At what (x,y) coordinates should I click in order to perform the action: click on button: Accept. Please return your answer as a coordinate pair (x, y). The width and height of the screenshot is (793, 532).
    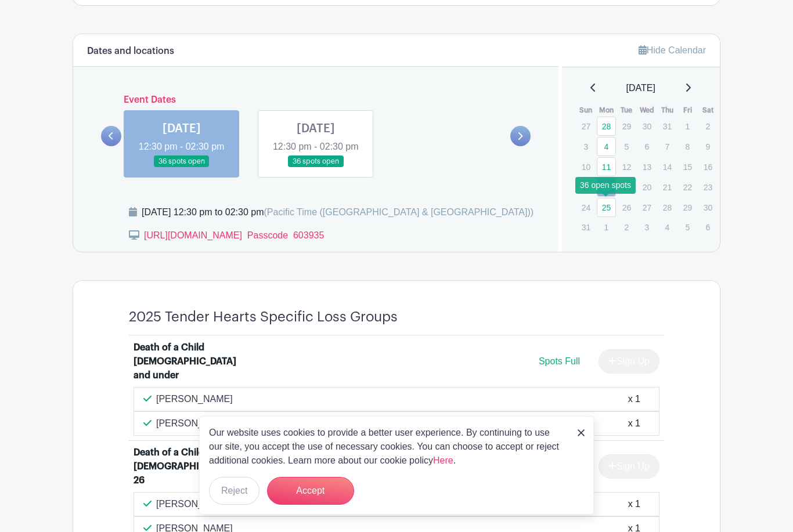
    Looking at the image, I should click on (311, 491).